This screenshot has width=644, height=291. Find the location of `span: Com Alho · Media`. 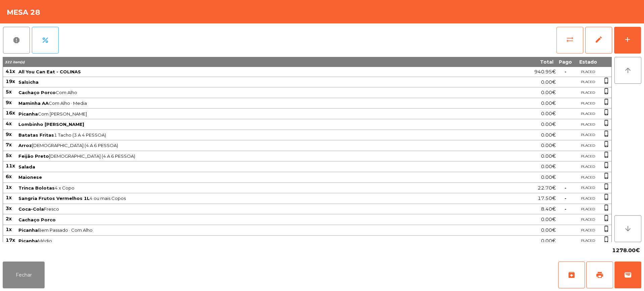

span: Com Alho · Media is located at coordinates (254, 103).